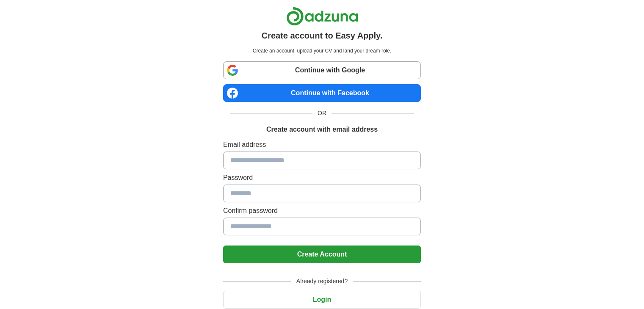 The width and height of the screenshot is (644, 309). I want to click on span: OR, so click(322, 113).